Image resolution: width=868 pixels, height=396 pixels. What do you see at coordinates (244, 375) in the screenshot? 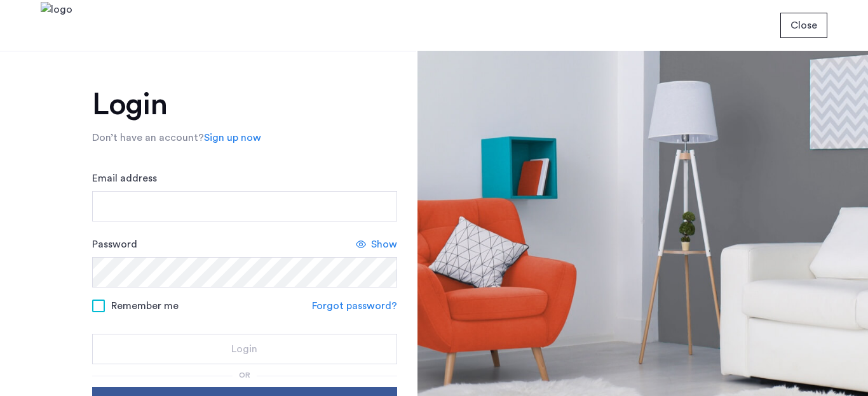
I see `span: or` at bounding box center [244, 375].